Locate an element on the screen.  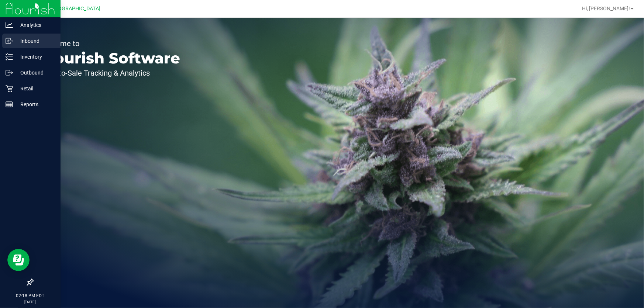
inline-svg: Reports is located at coordinates (9, 104).